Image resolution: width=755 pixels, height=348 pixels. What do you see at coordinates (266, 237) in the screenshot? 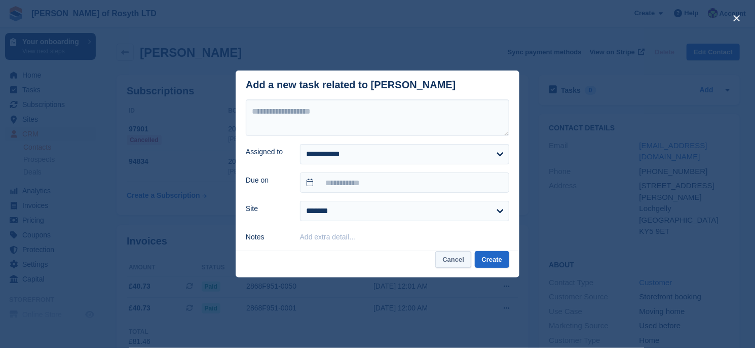
I see `label: Notes` at bounding box center [266, 237].